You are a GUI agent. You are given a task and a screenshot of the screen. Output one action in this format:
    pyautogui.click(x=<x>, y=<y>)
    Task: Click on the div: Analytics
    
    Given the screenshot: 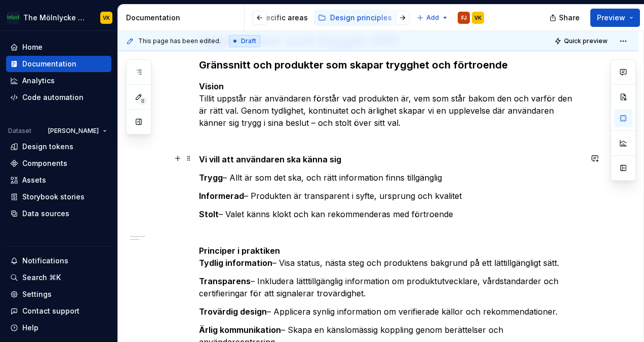 What is the action you would take?
    pyautogui.click(x=39, y=80)
    